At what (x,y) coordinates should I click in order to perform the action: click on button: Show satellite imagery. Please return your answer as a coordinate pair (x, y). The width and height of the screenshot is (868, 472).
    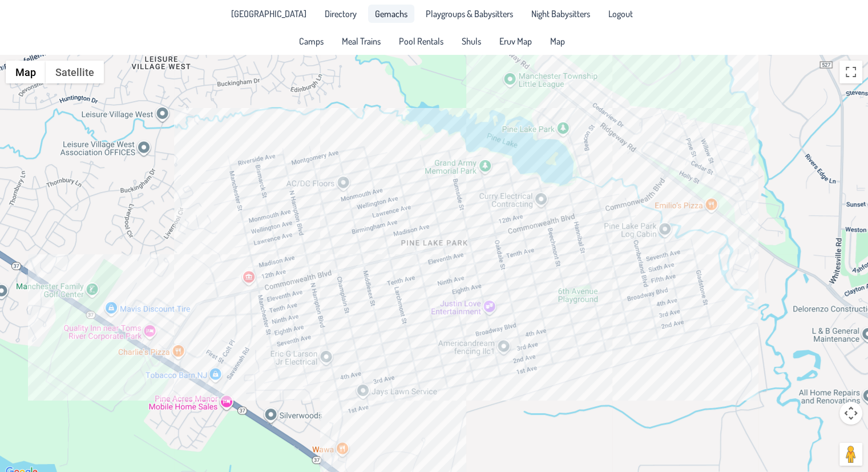
    Looking at the image, I should click on (74, 72).